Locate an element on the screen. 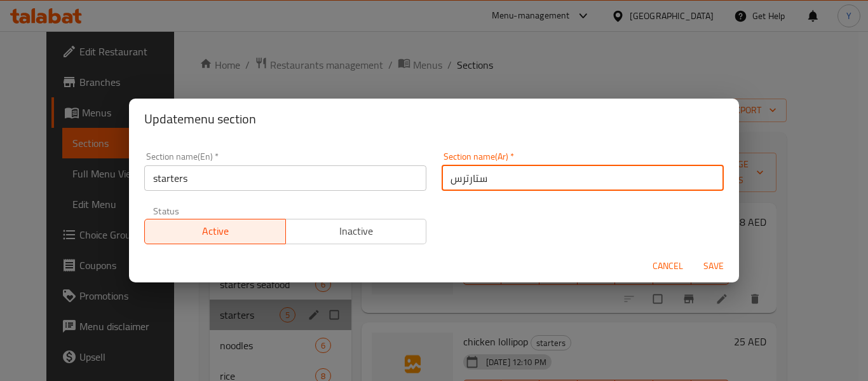  button: Active is located at coordinates (215, 231).